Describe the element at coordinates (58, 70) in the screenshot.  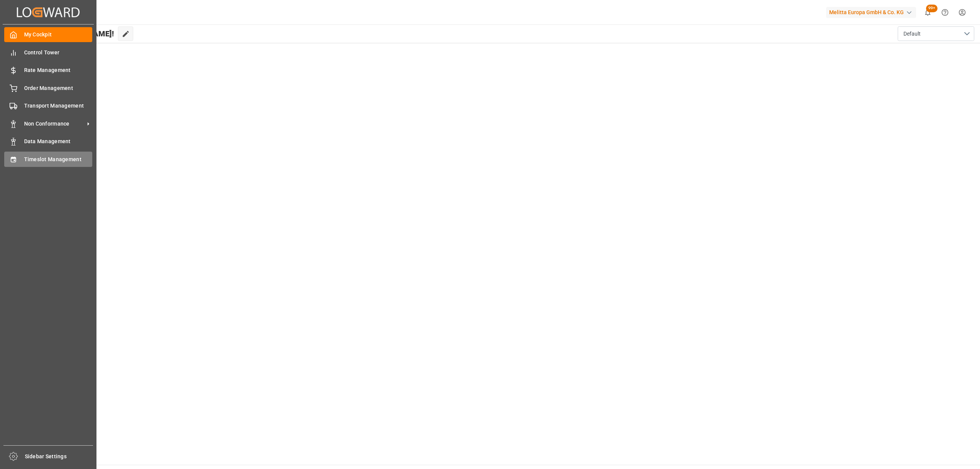
I see `span: Rate Management` at that location.